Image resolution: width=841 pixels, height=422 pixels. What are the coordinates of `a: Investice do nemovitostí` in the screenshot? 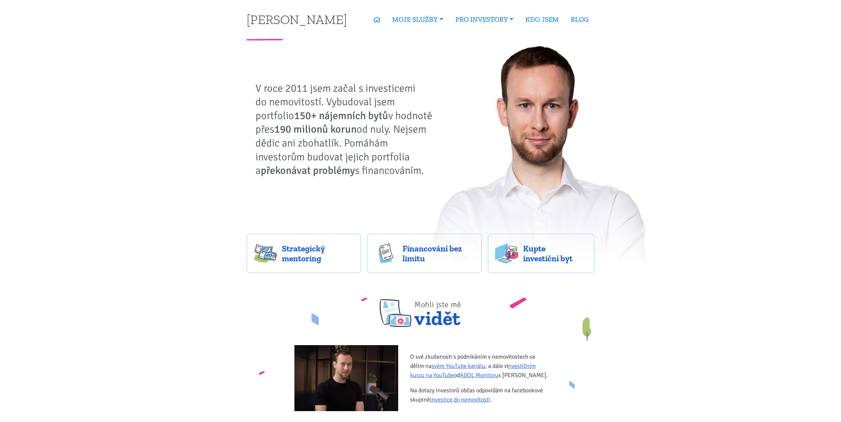 It's located at (460, 400).